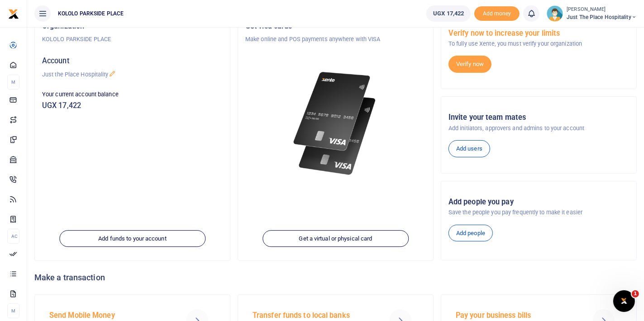 The width and height of the screenshot is (644, 321). What do you see at coordinates (335, 40) in the screenshot?
I see `p: Make online and POS payments anywhere with VISA` at bounding box center [335, 40].